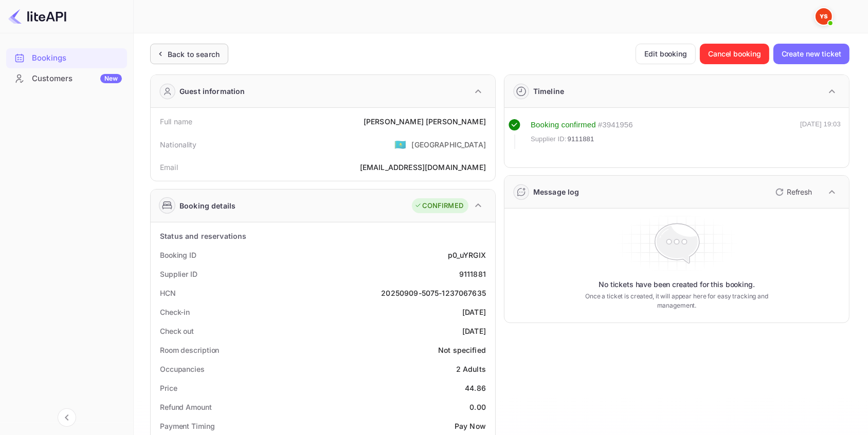 This screenshot has height=435, width=868. Describe the element at coordinates (169, 388) in the screenshot. I see `div: Price` at that location.